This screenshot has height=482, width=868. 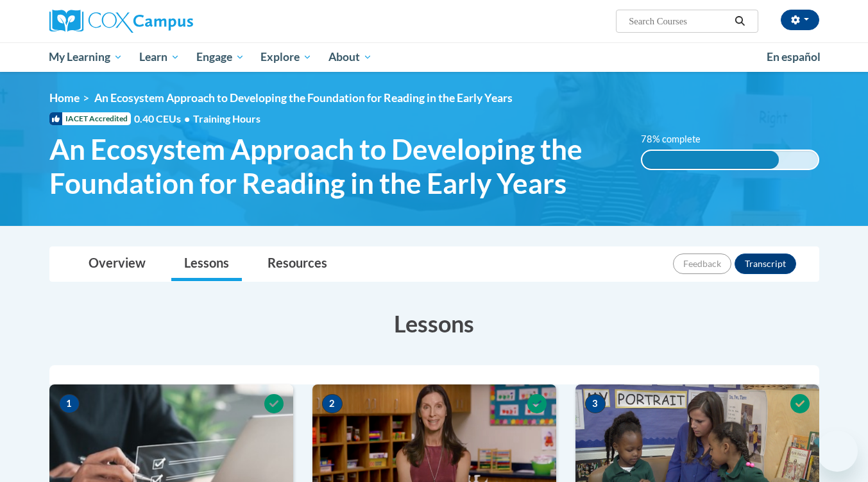 What do you see at coordinates (434, 323) in the screenshot?
I see `h3: Lessons` at bounding box center [434, 323].